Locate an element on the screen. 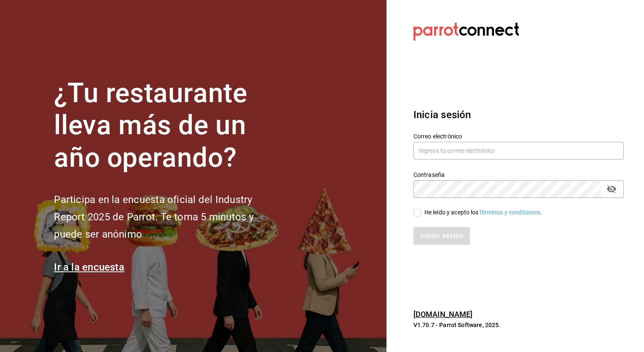 The image size is (644, 352). div: He leído y acepto los is located at coordinates (483, 212).